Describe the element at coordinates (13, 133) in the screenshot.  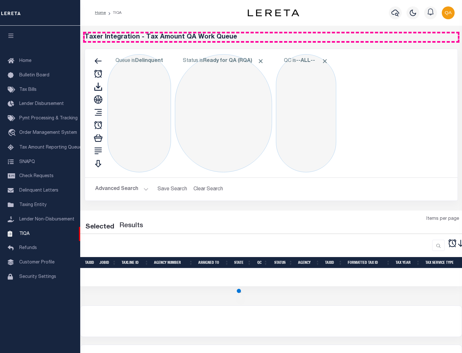
I see `i: travel_explore` at that location.